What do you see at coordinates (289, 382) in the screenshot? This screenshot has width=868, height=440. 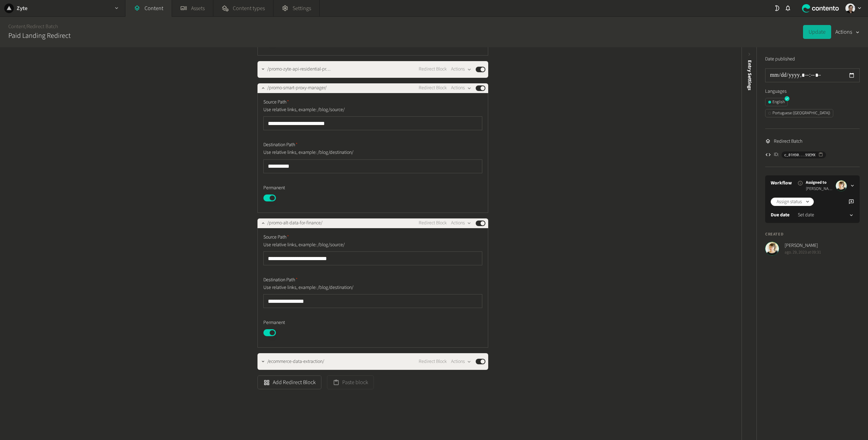 I see `button: Add Redirect Block` at bounding box center [289, 382].